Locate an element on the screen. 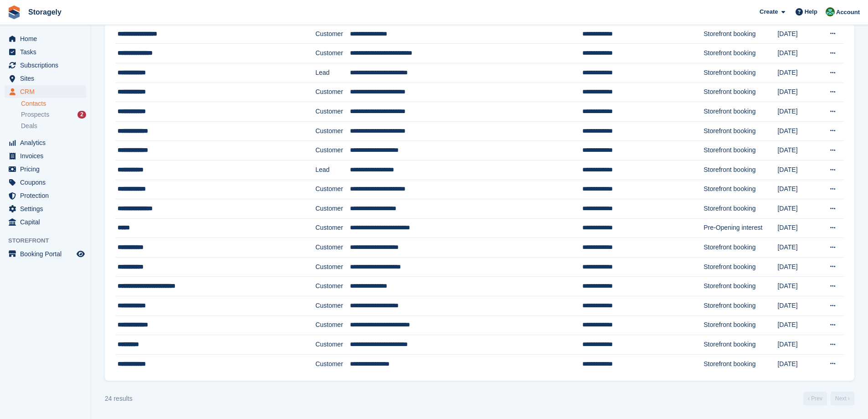 This screenshot has height=419, width=868. span: Coupons is located at coordinates (48, 183).